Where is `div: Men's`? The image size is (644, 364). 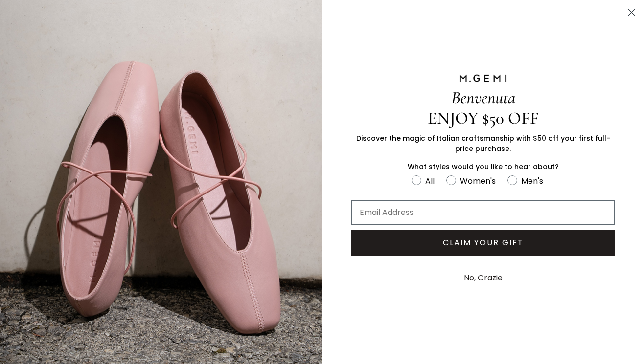
div: Men's is located at coordinates (532, 181).